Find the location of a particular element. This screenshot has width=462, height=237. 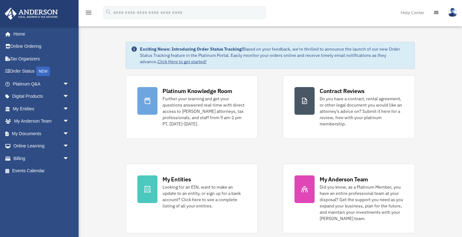

img: Anderson Advisors Platinum Portal is located at coordinates (31, 14).